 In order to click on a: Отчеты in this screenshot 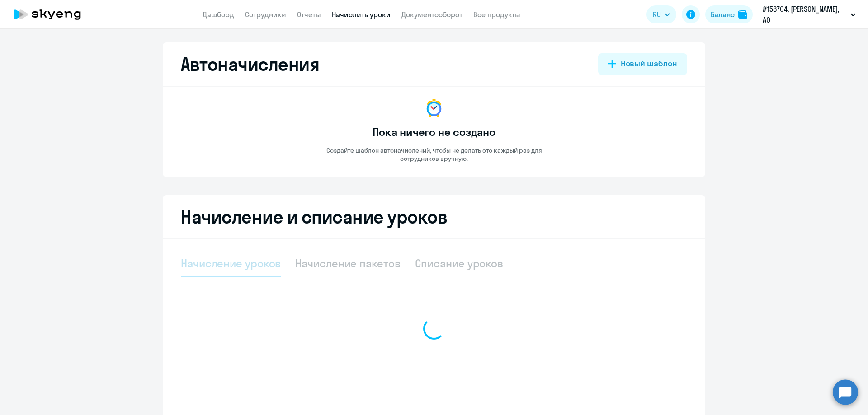, I will do `click(309, 15)`.